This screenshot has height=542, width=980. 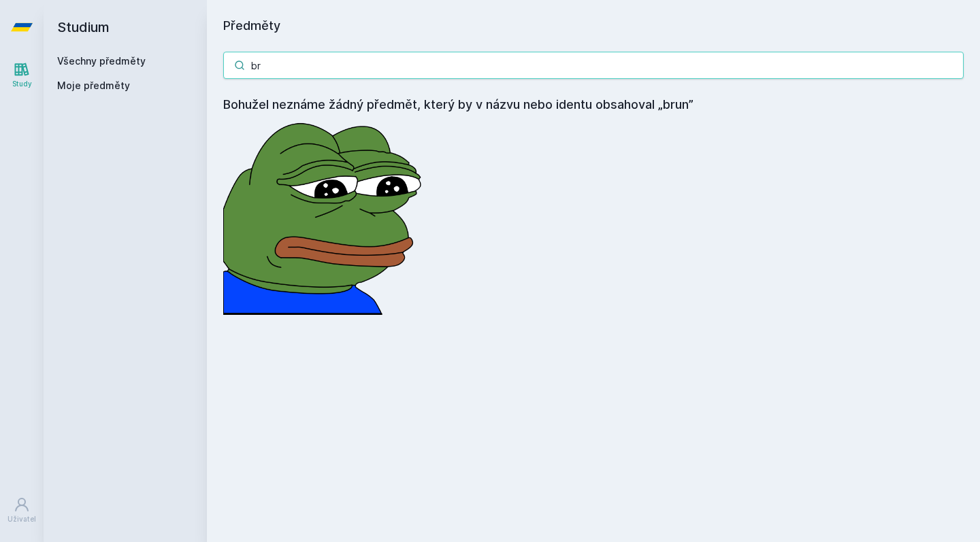 I want to click on h1: Předměty, so click(x=593, y=26).